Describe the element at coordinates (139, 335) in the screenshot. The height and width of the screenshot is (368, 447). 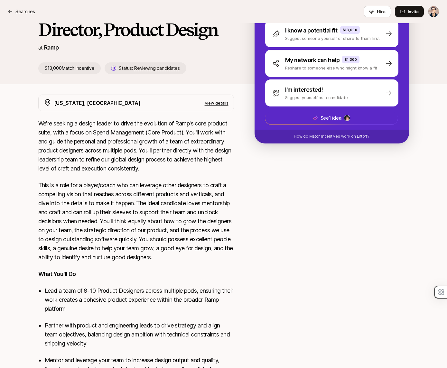
I see `p: Partner with product and engineering leads to drive strategy and align team objectives, balancing...` at that location.